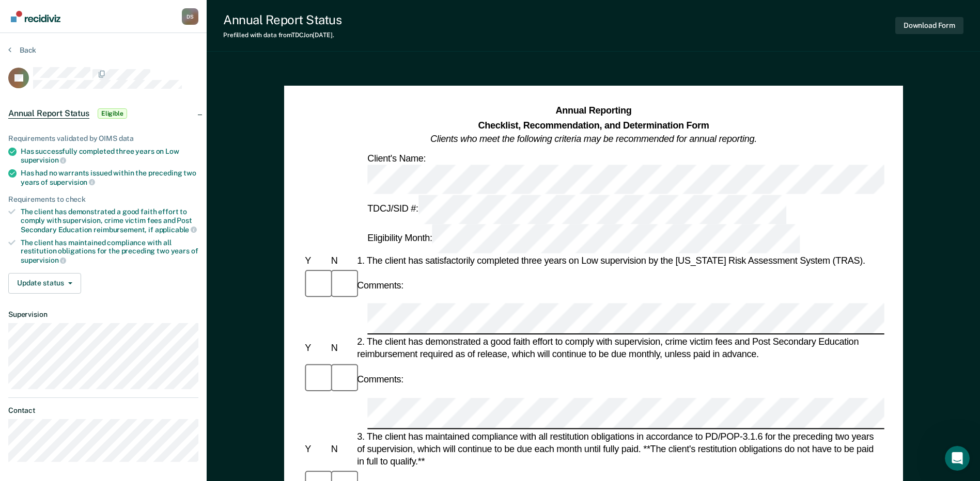 The width and height of the screenshot is (980, 481). Describe the element at coordinates (576, 209) in the screenshot. I see `div: TDCJ/SID #:` at that location.